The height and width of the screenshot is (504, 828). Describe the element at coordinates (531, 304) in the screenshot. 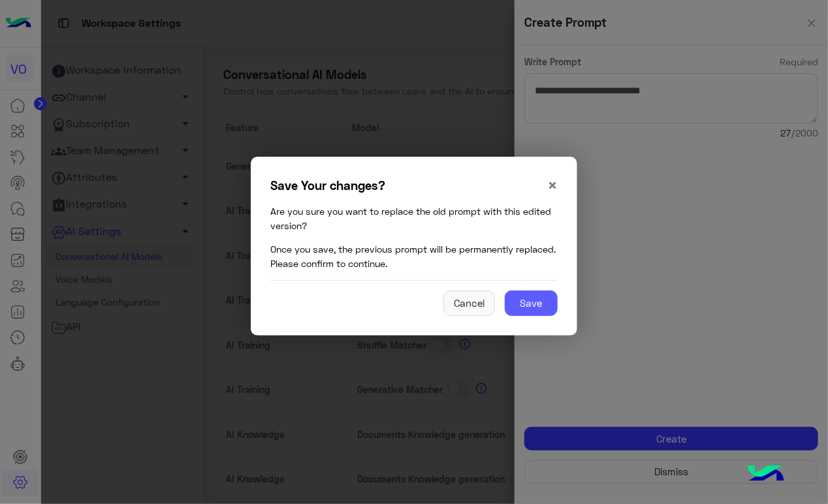

I see `button: Save` at that location.